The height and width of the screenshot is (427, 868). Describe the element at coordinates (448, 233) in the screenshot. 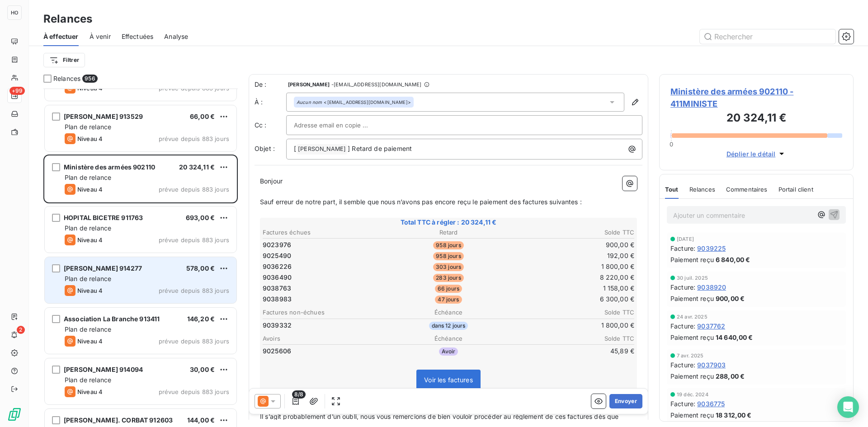

I see `th: Retard` at that location.